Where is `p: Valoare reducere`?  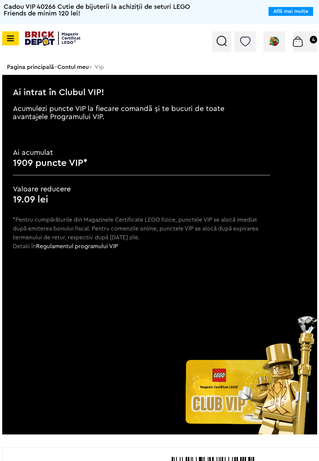 p: Valoare reducere is located at coordinates (62, 189).